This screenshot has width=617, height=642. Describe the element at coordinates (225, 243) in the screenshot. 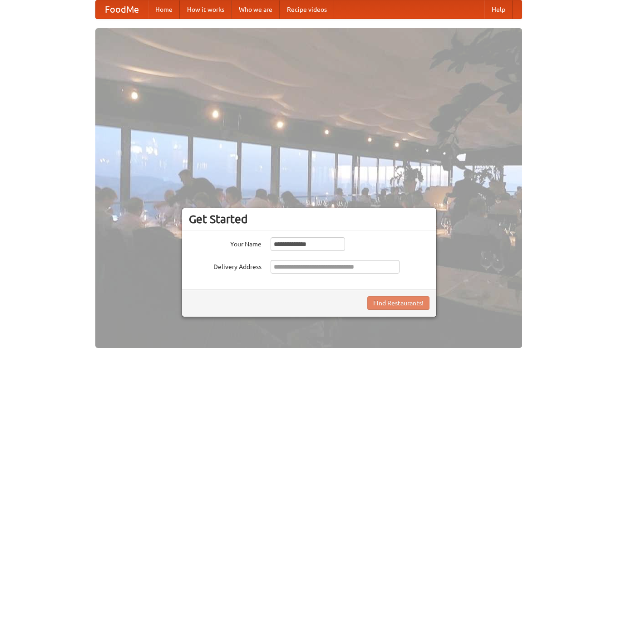

I see `label: Your Name` at that location.